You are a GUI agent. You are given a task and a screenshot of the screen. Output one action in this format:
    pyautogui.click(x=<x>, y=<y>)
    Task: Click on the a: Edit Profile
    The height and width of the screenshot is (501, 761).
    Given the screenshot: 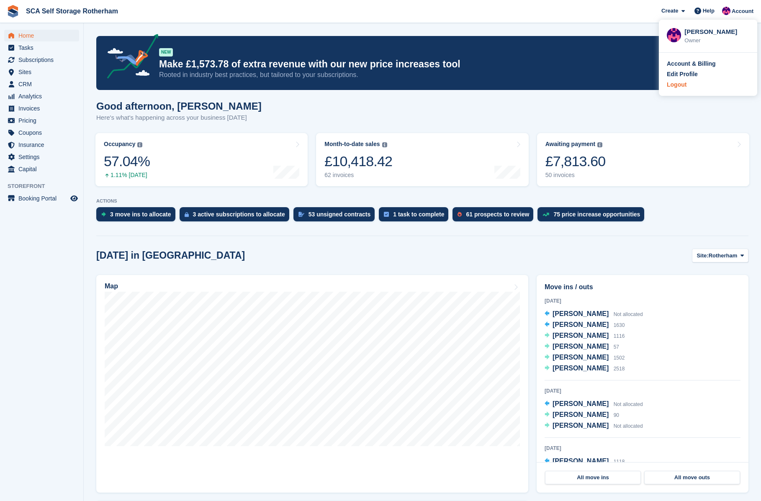 What is the action you would take?
    pyautogui.click(x=707, y=74)
    